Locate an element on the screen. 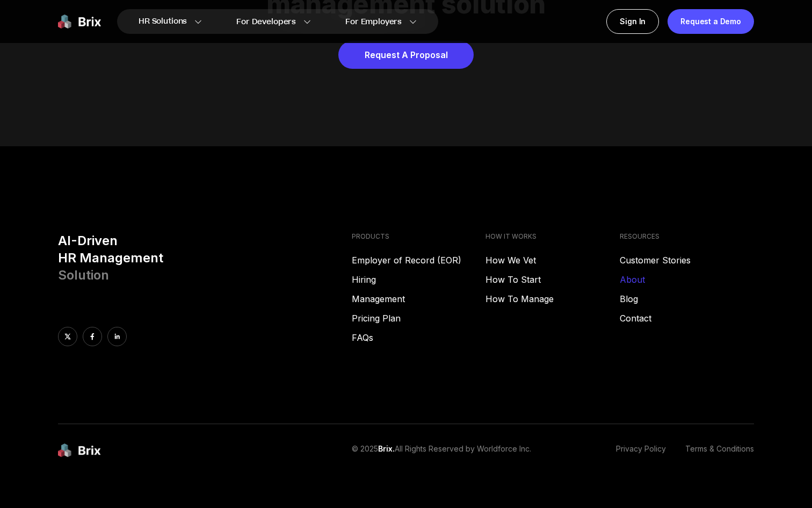 The height and width of the screenshot is (508, 812). a: Sign In is located at coordinates (632, 21).